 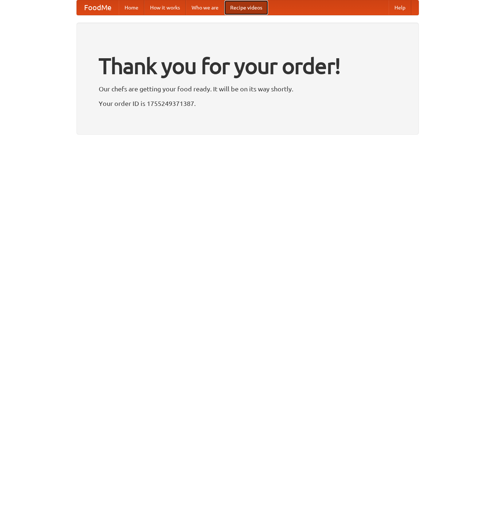 I want to click on a: Help, so click(x=400, y=8).